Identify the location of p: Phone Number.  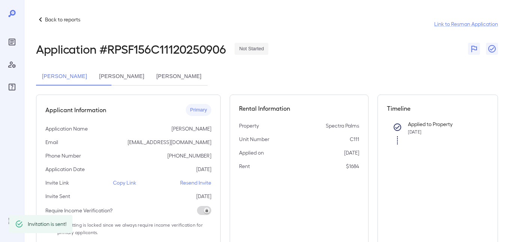
(63, 156).